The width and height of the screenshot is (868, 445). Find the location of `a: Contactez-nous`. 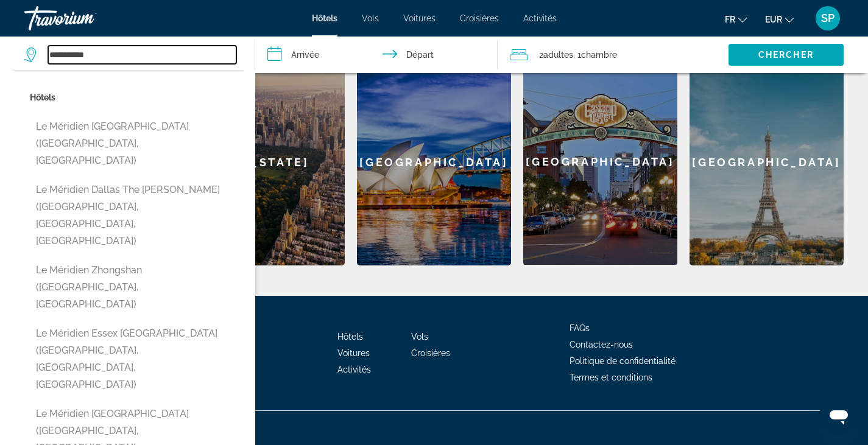

a: Contactez-nous is located at coordinates (601, 345).